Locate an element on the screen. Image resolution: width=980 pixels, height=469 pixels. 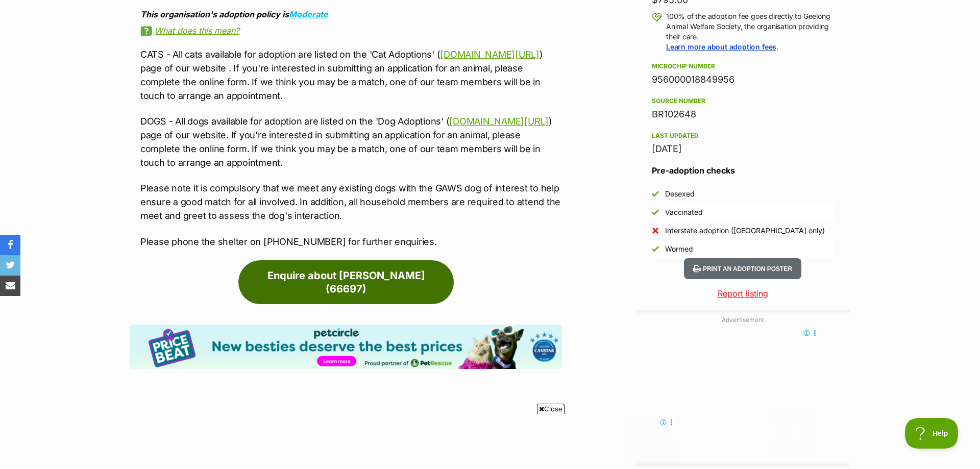
p: Please note it is compulsory that we meet any existing dogs with the GAWS dog of interest to help... is located at coordinates (351, 201).